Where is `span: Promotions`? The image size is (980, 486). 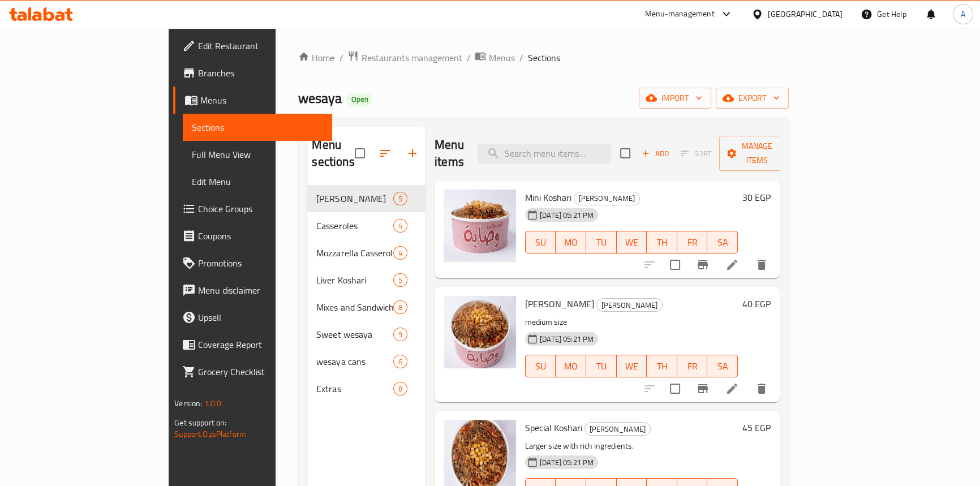 span: Promotions is located at coordinates (260, 263).